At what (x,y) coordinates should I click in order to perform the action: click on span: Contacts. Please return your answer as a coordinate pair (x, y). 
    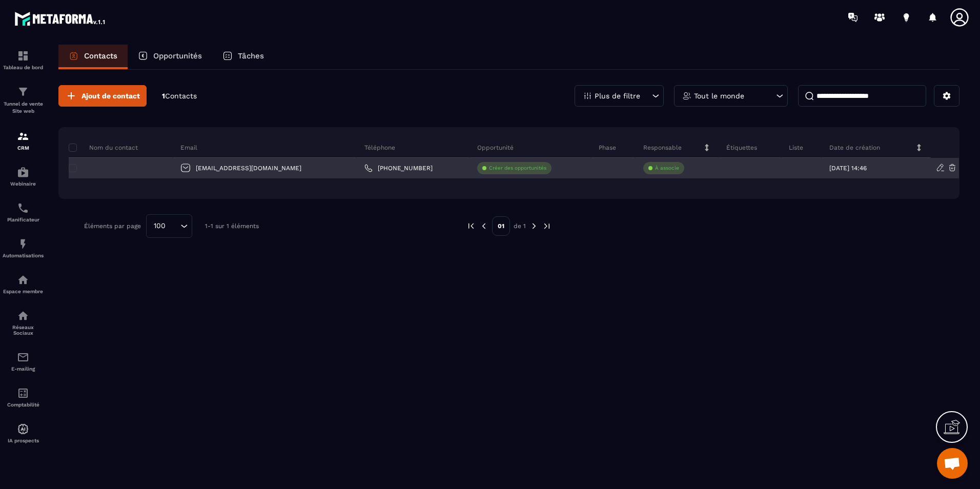
    Looking at the image, I should click on (181, 96).